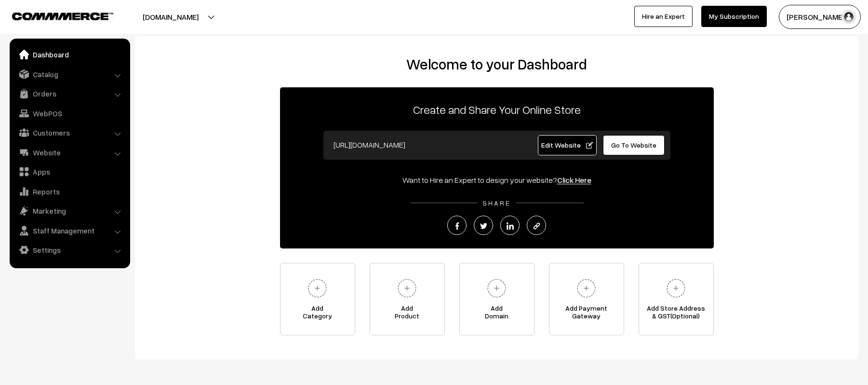 The width and height of the screenshot is (868, 385). Describe the element at coordinates (734, 17) in the screenshot. I see `a: My Subscription` at that location.